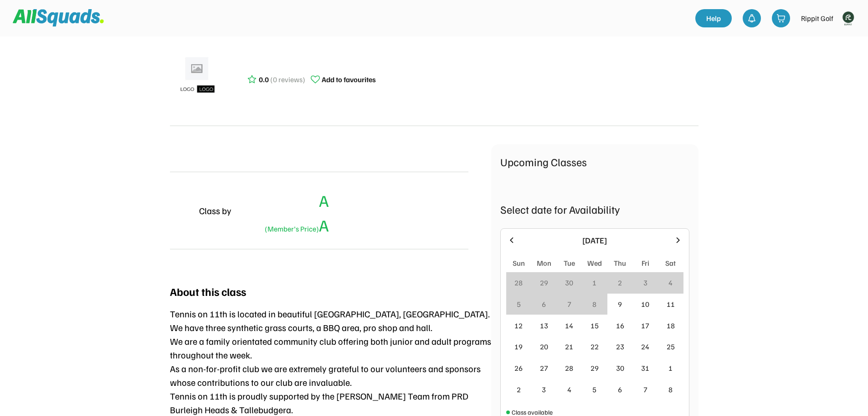 Image resolution: width=868 pixels, height=416 pixels. Describe the element at coordinates (264, 79) in the screenshot. I see `div: 0.0` at that location.